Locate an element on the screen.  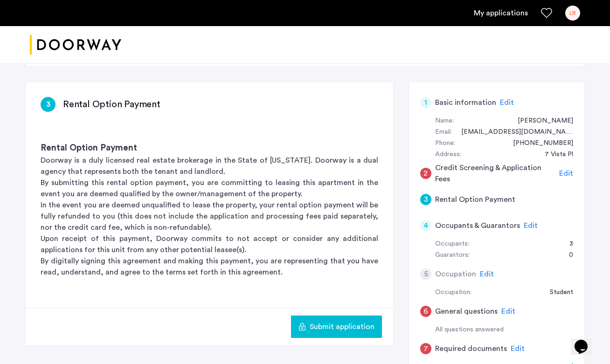
div: 0 is located at coordinates (566, 255).